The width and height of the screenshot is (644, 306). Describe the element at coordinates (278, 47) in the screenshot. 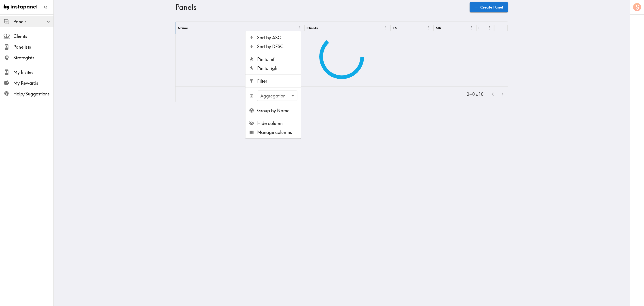

I see `span: Sort by DESC` at that location.